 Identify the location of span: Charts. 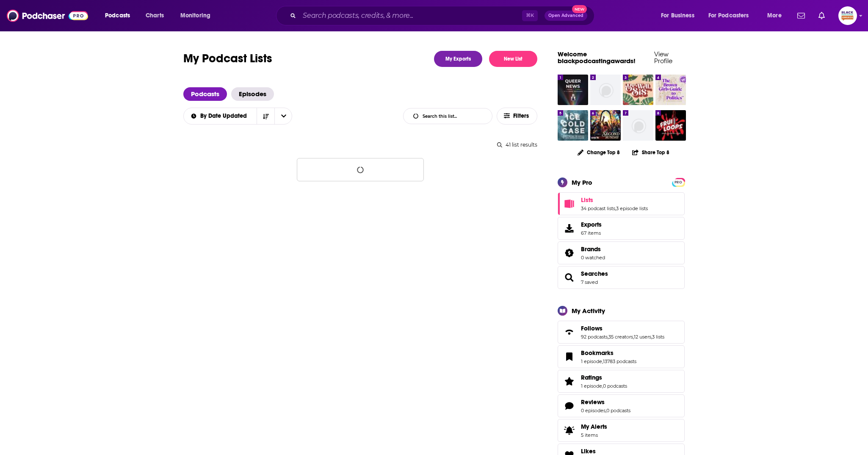
(154, 15).